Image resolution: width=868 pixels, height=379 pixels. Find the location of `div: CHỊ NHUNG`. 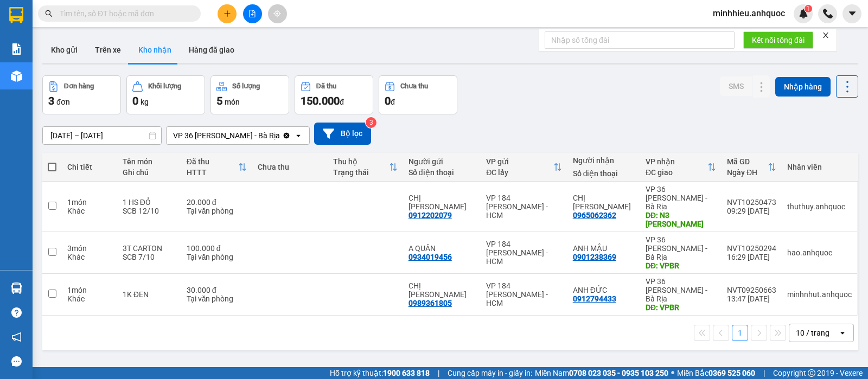

div: CHỊ NHUNG is located at coordinates (603, 202).